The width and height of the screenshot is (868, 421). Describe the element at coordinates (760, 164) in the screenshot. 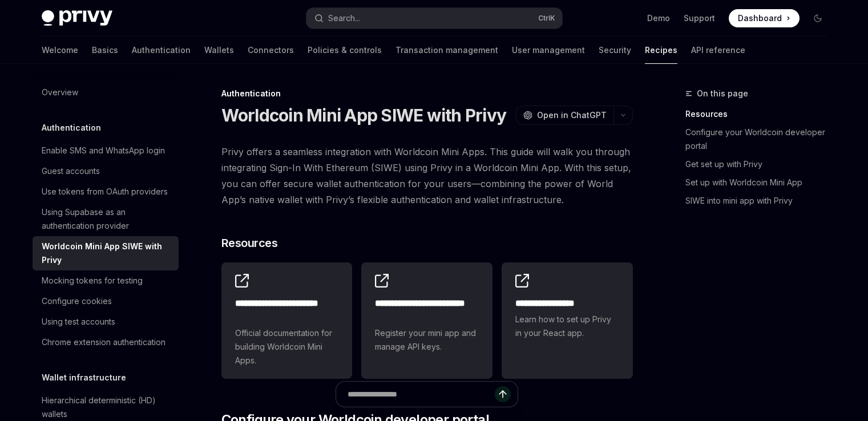

I see `a: Get set up with Privy` at that location.